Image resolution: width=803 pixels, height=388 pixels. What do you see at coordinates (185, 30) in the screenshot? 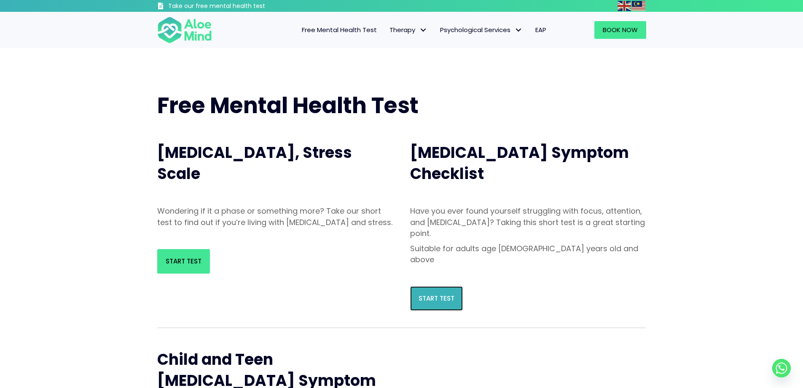
I see `img: Aloe mind Logo` at bounding box center [185, 30].